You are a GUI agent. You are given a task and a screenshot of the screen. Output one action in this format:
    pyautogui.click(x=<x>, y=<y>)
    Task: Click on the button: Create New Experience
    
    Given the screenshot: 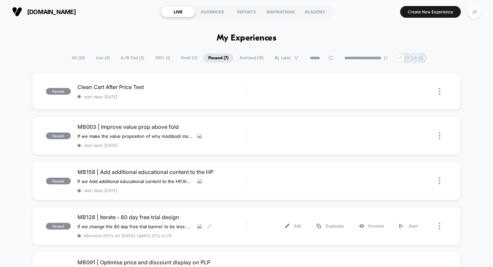 What is the action you would take?
    pyautogui.click(x=430, y=12)
    